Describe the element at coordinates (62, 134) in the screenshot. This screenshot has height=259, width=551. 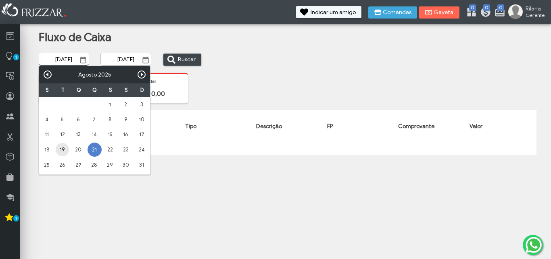
I see `a: 12` at that location.